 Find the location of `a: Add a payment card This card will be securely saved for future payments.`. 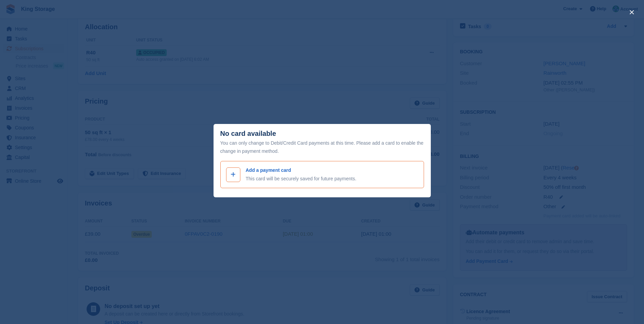

a: Add a payment card This card will be securely saved for future payments. is located at coordinates (322, 174).